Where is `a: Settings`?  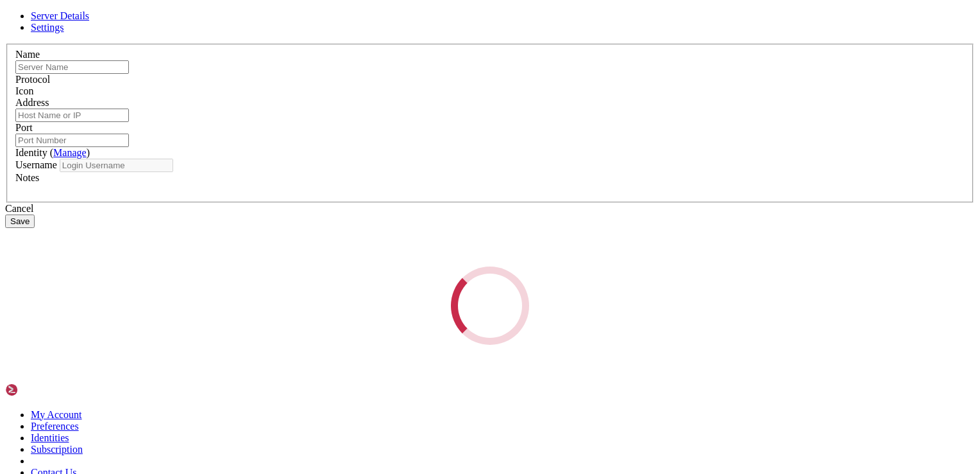
a: Settings is located at coordinates (47, 27).